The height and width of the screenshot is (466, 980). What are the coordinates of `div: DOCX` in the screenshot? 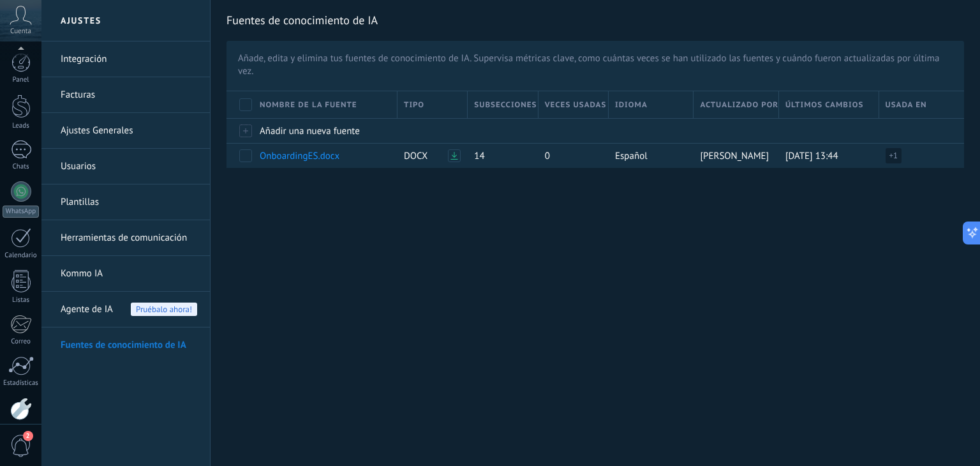 It's located at (430, 156).